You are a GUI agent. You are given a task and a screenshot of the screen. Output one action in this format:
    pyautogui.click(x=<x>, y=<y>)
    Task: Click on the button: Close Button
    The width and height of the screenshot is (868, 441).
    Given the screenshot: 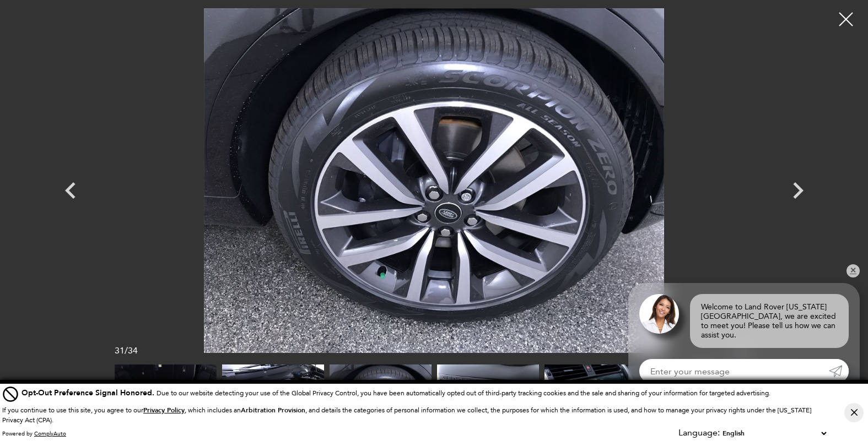 What is the action you would take?
    pyautogui.click(x=853, y=412)
    